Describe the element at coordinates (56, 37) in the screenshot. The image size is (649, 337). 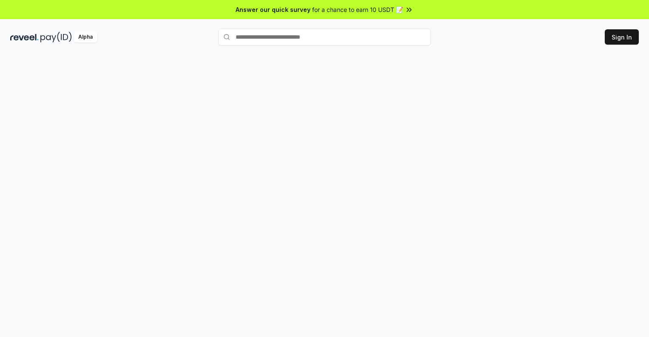
I see `img: pay_id` at that location.